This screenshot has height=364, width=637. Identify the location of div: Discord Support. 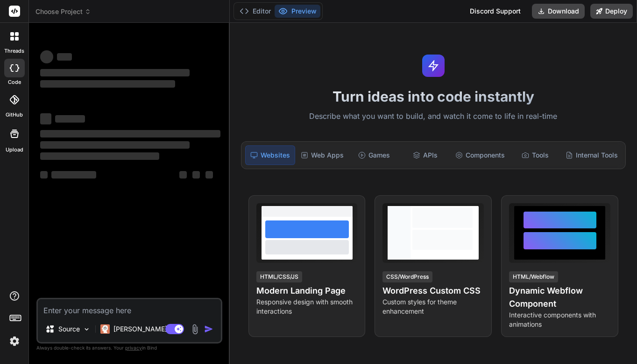
(495, 11).